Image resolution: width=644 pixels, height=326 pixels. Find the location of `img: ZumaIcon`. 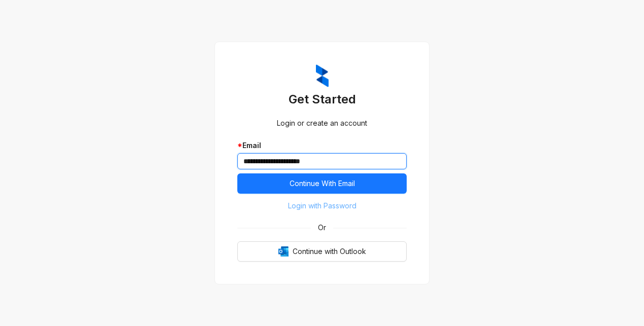

img: ZumaIcon is located at coordinates (322, 76).